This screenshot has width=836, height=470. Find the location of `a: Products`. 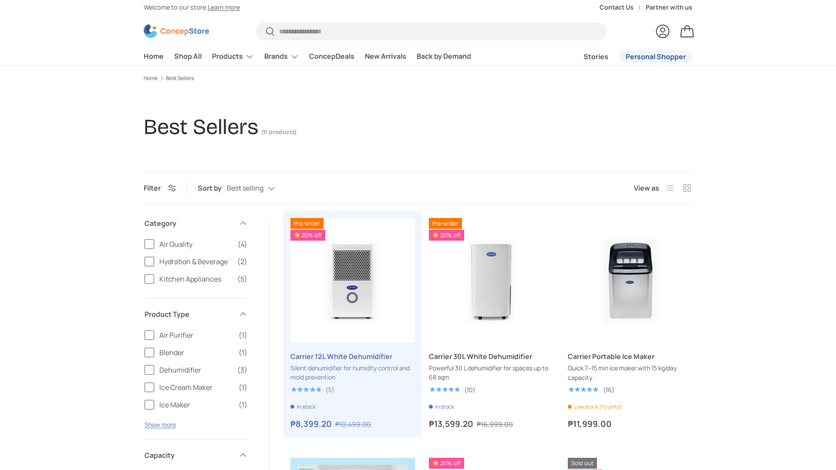

a: Products is located at coordinates (233, 57).